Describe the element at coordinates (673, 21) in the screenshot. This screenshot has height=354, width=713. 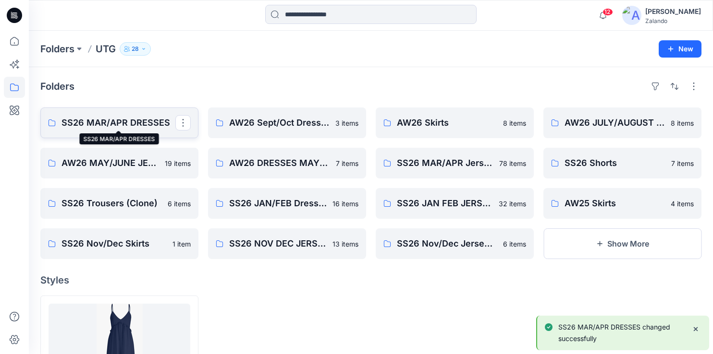
I see `div: Zalando` at that location.